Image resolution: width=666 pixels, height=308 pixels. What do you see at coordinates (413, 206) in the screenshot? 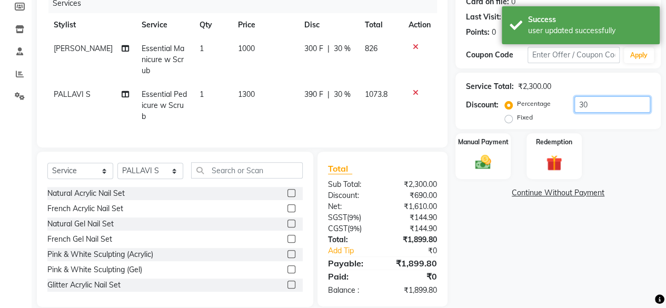
I see `div: ₹1,610.00` at bounding box center [413, 206].